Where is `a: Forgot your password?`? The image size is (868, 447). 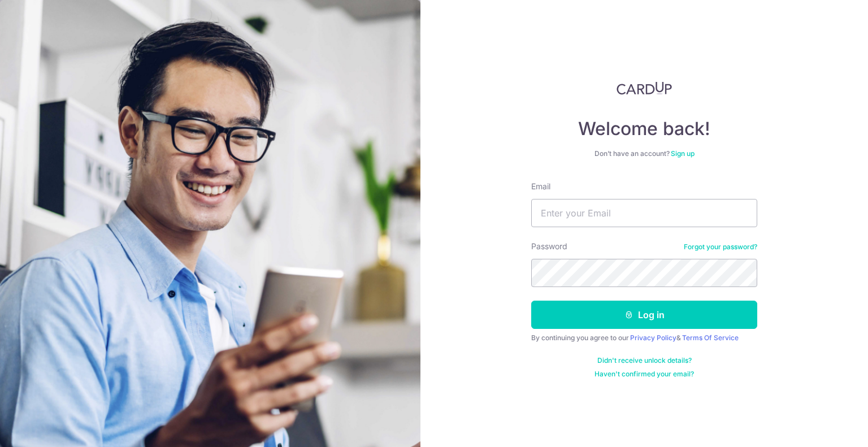 a: Forgot your password? is located at coordinates (721, 247).